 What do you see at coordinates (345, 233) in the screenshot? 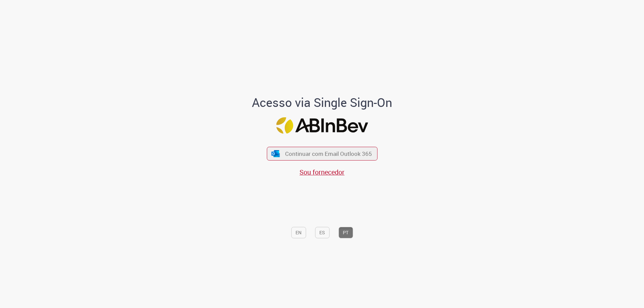
I see `button: PT` at bounding box center [345, 233].